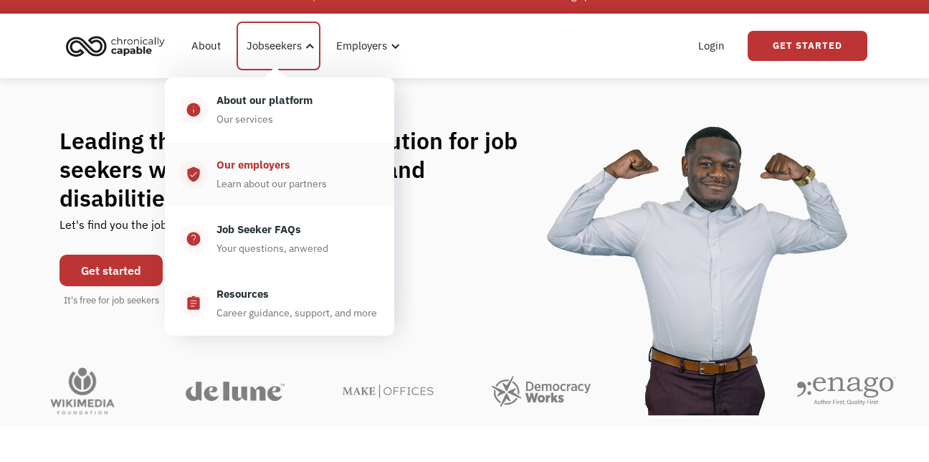  Describe the element at coordinates (265, 100) in the screenshot. I see `div: About our platform` at that location.